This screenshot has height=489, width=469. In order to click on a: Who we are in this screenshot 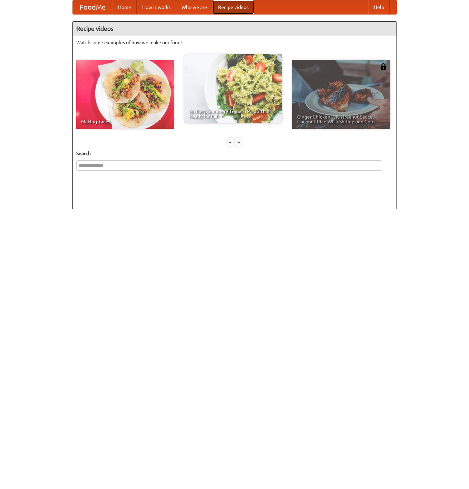, I will do `click(194, 7)`.